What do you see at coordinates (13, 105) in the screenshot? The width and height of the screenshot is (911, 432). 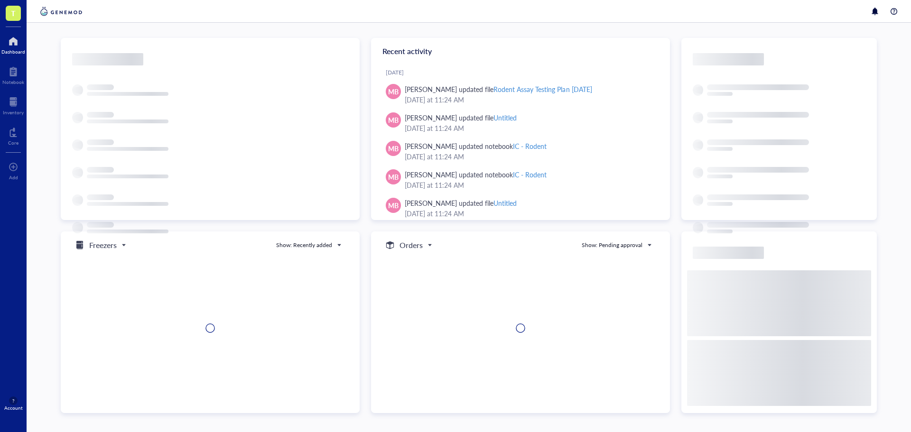 I see `a: Inventory` at bounding box center [13, 105].